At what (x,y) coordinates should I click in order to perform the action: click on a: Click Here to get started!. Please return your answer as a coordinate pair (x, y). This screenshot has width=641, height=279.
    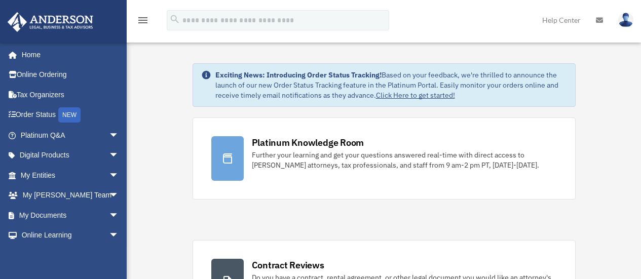
    Looking at the image, I should click on (416, 95).